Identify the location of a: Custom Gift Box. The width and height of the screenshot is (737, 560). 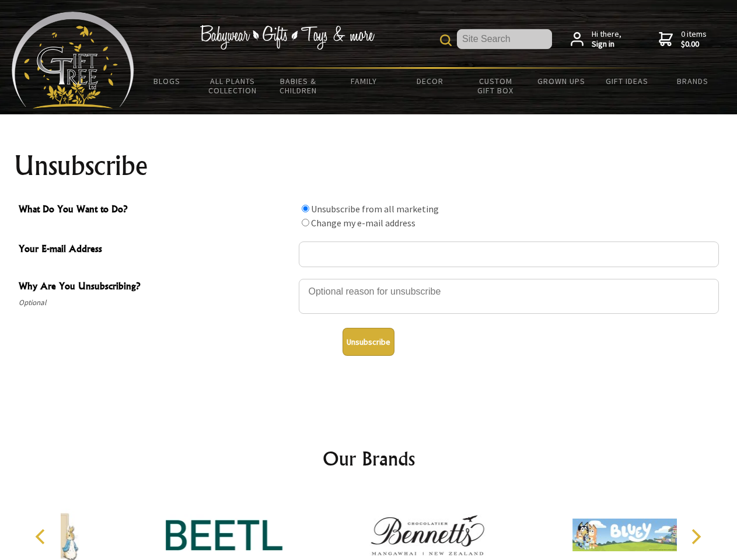
(495, 85).